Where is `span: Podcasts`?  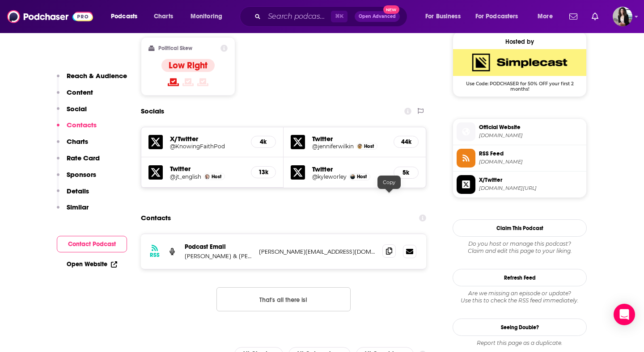
span: Podcasts is located at coordinates (124, 16).